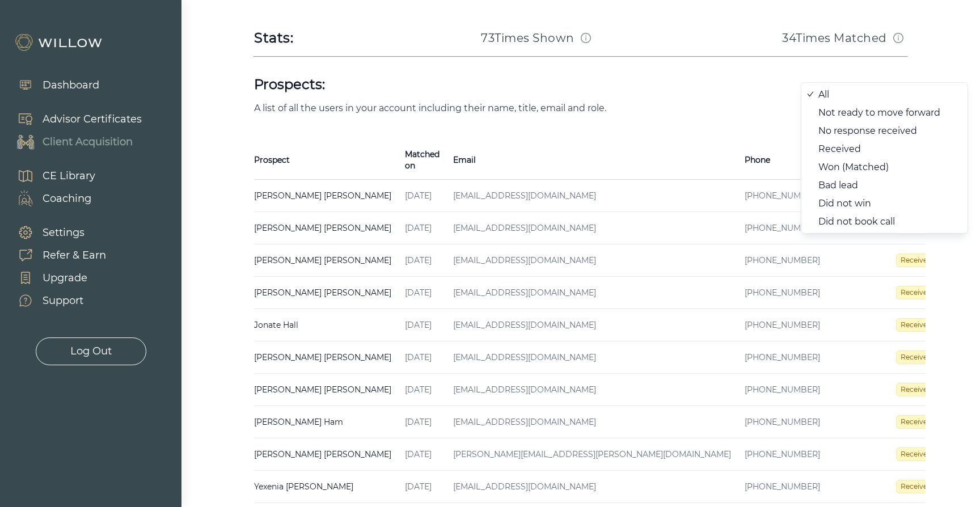 The width and height of the screenshot is (980, 507). Describe the element at coordinates (879, 95) in the screenshot. I see `div: All` at that location.